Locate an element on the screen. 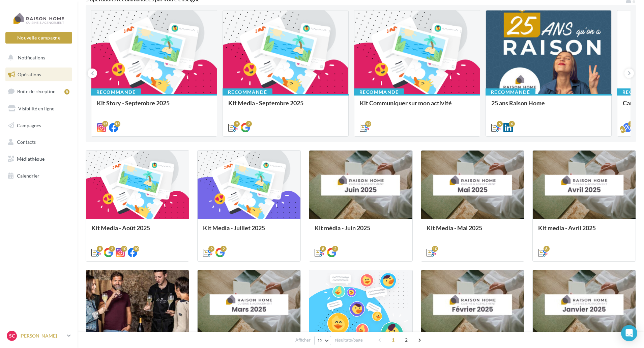 Image resolution: width=644 pixels, height=348 pixels. a: Opérations is located at coordinates (39, 75).